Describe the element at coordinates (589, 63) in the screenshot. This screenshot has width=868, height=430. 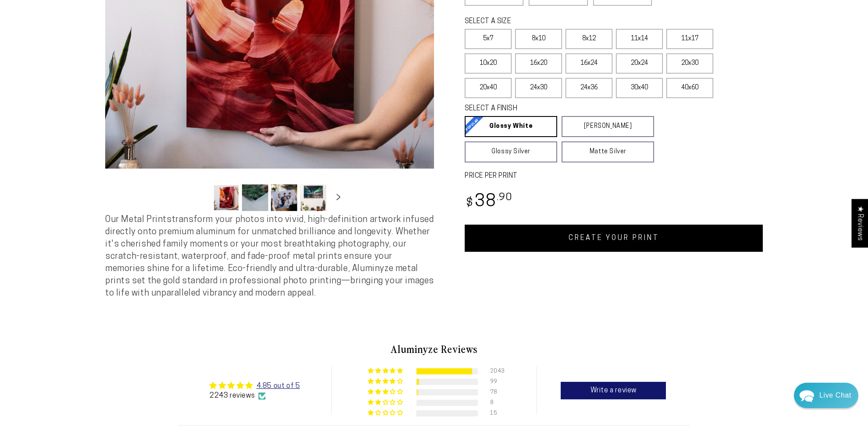
I see `label: 16x24` at that location.